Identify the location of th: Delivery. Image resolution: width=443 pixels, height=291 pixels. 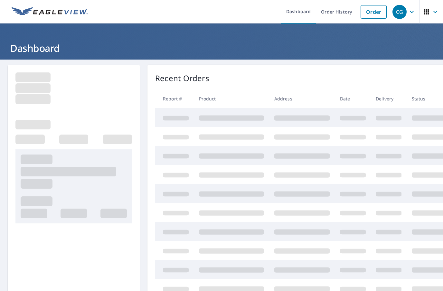
(388, 98).